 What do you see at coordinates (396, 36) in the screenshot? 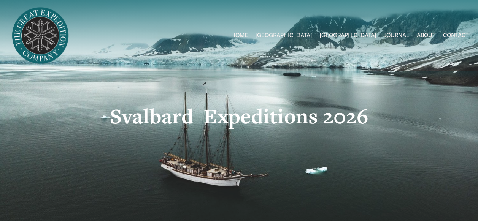
I see `a: JOURNAL` at bounding box center [396, 36].